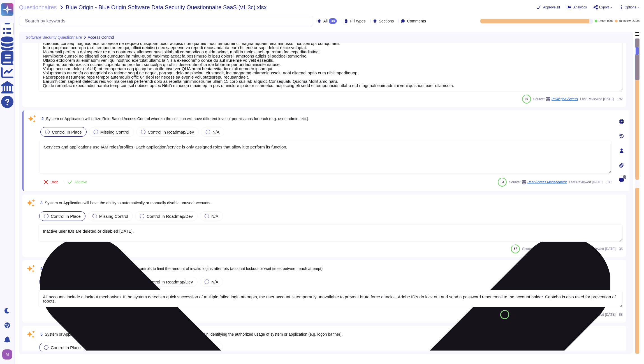  Describe the element at coordinates (41, 119) in the screenshot. I see `span: 2` at that location.